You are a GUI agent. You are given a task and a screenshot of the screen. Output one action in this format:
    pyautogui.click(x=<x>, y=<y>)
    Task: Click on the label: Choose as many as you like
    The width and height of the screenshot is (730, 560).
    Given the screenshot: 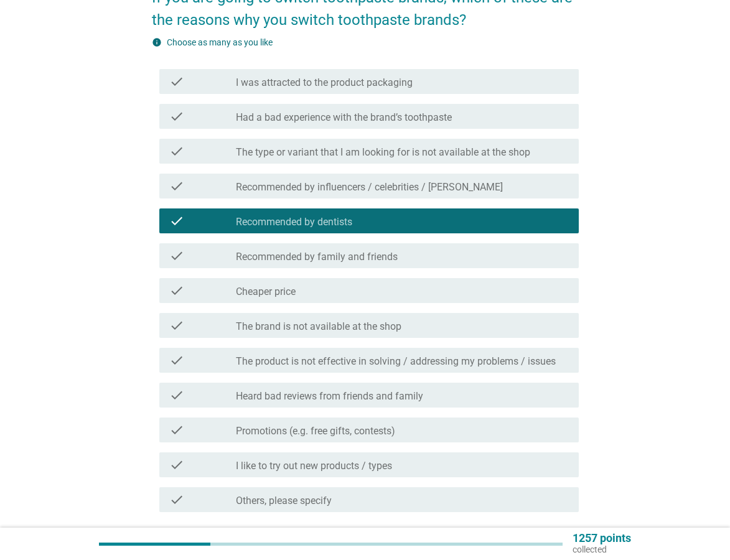 What is the action you would take?
    pyautogui.click(x=220, y=43)
    